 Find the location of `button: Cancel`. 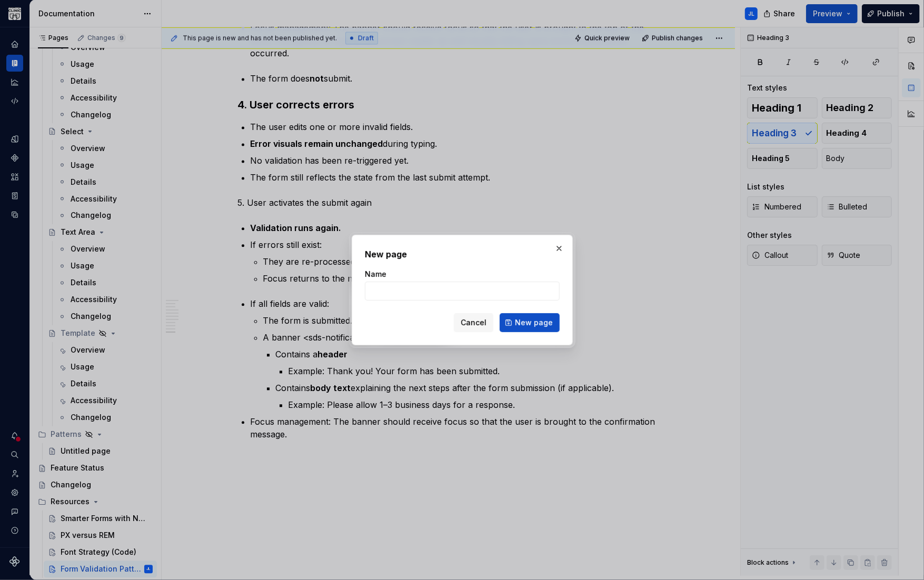

button: Cancel is located at coordinates (473, 323).